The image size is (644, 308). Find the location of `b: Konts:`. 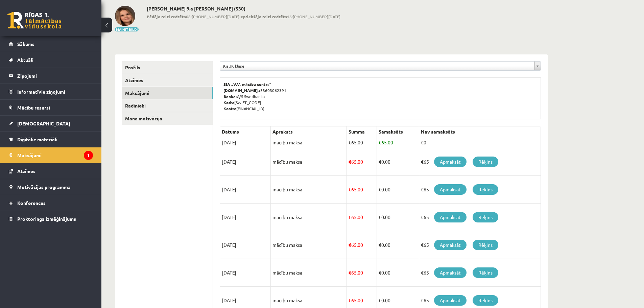

b: Konts: is located at coordinates (230, 109).